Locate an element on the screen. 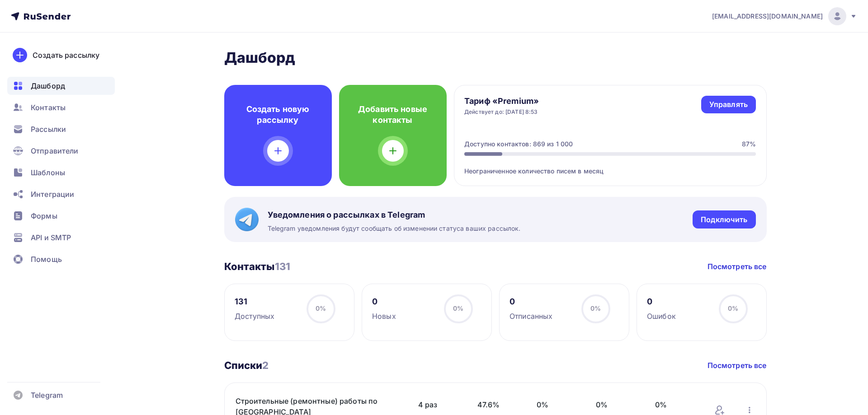 The height and width of the screenshot is (415, 868). span: Рассылки is located at coordinates (48, 129).